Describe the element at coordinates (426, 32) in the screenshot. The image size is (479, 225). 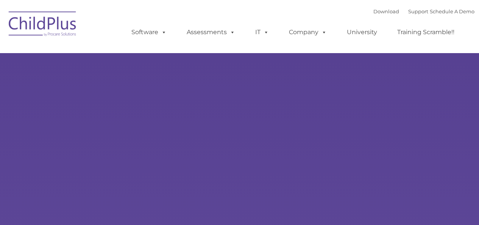
I see `a: Training Scramble!!` at that location.